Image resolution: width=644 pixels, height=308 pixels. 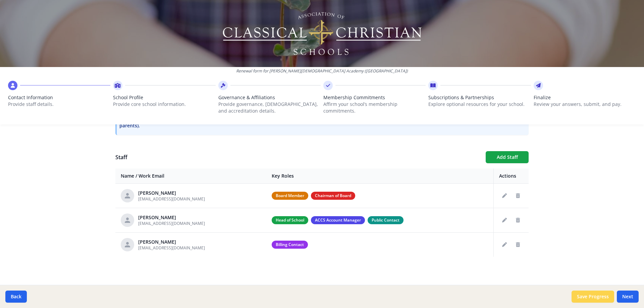 What do you see at coordinates (385, 221) in the screenshot?
I see `span: Public Contact` at bounding box center [385, 221].